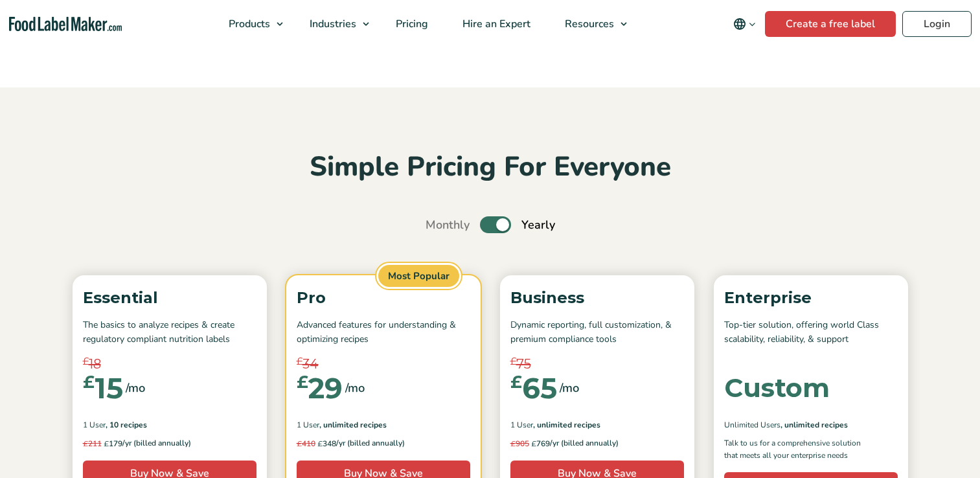  Describe the element at coordinates (320, 388) in the screenshot. I see `div: 29` at that location.